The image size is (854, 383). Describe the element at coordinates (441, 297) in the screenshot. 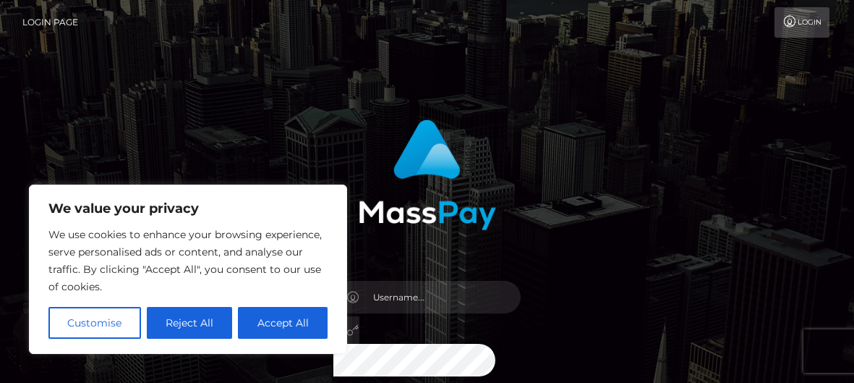

I see `input: Username...` at that location.